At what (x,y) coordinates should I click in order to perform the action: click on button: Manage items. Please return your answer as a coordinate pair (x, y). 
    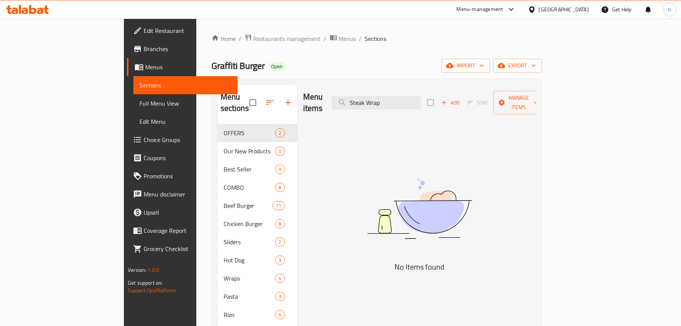
    Looking at the image, I should click on (519, 103).